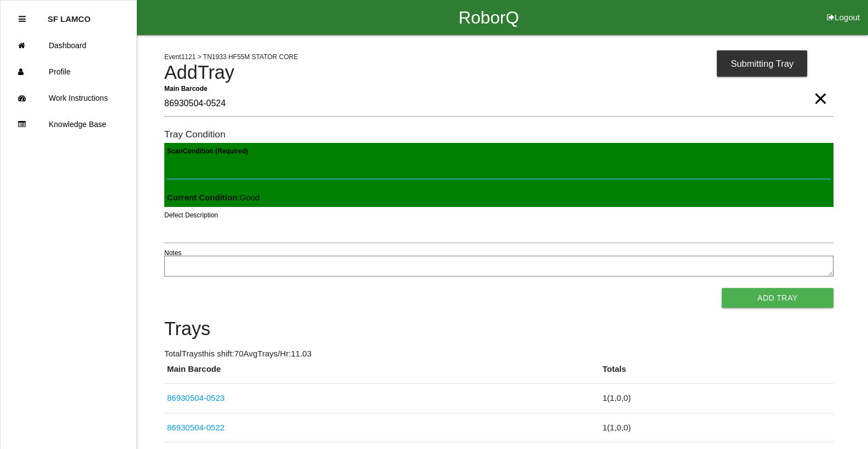 The width and height of the screenshot is (868, 449). What do you see at coordinates (69, 124) in the screenshot?
I see `a: Knowledge Base` at bounding box center [69, 124].